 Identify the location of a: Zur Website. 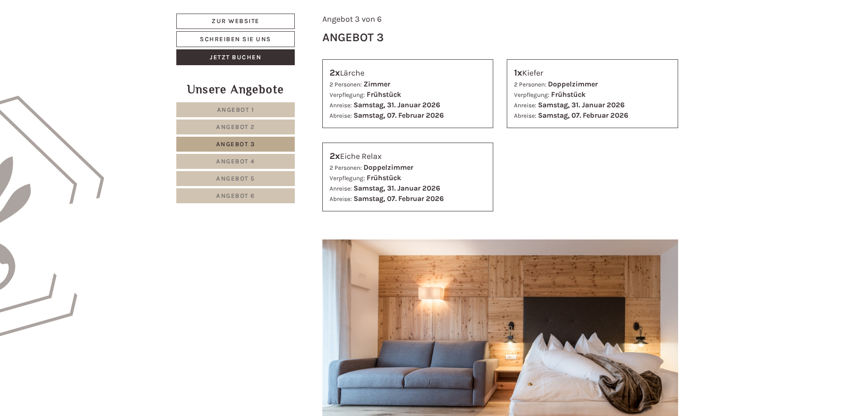
(235, 21).